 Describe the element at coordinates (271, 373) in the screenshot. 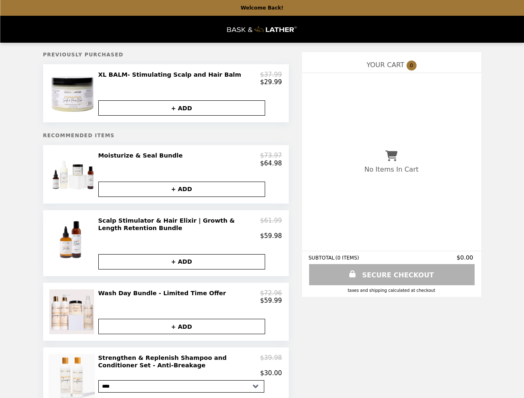

I see `p: $30.00` at that location.